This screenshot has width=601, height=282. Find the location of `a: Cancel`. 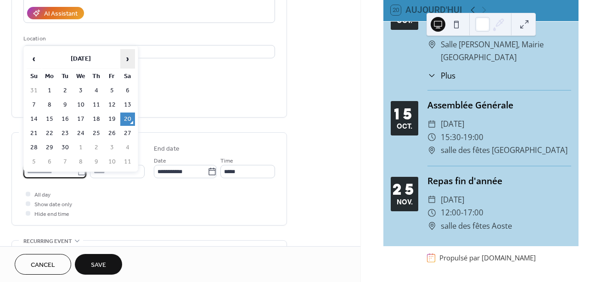

a: Cancel is located at coordinates (43, 264).